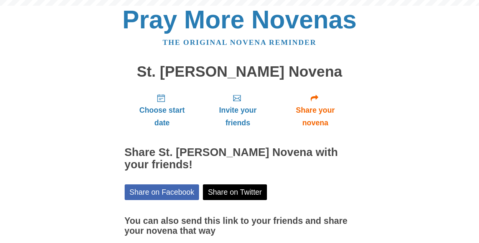 The height and width of the screenshot is (243, 479). I want to click on span: Share your novena, so click(315, 117).